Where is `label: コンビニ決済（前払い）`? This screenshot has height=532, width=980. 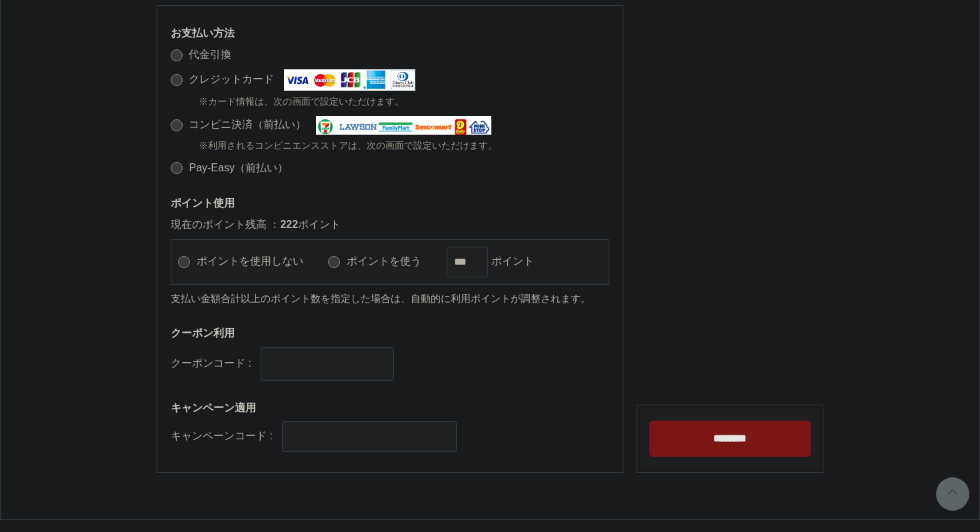
label: コンビニ決済（前払い） is located at coordinates (247, 124).